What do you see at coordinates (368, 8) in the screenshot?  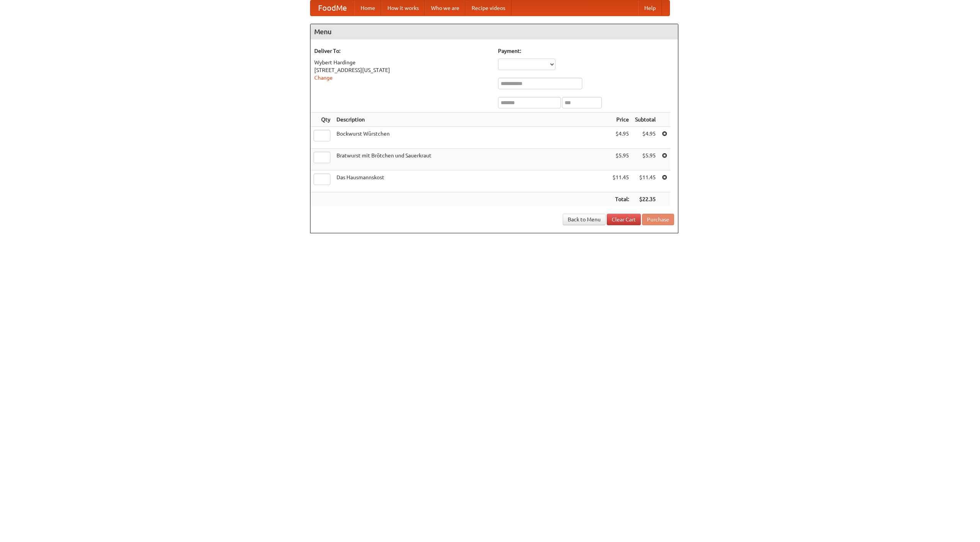 I see `a: Home` at bounding box center [368, 8].